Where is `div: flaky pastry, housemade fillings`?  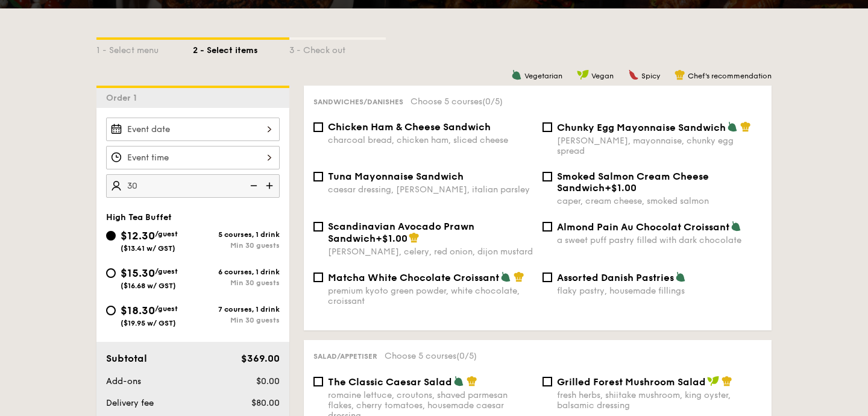 div: flaky pastry, housemade fillings is located at coordinates (659, 290).